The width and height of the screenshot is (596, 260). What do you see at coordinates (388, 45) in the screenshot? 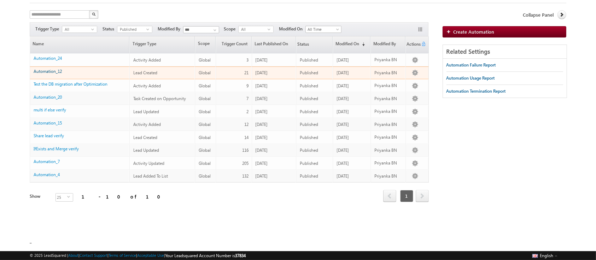
I see `a: Modified By` at bounding box center [388, 45].